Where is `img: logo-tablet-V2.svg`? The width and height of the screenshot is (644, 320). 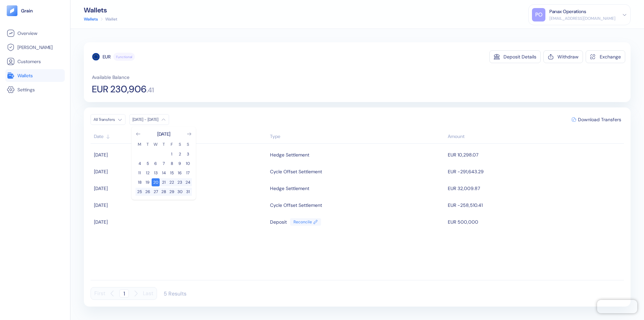
img: logo-tablet-V2.svg is located at coordinates (12, 11).